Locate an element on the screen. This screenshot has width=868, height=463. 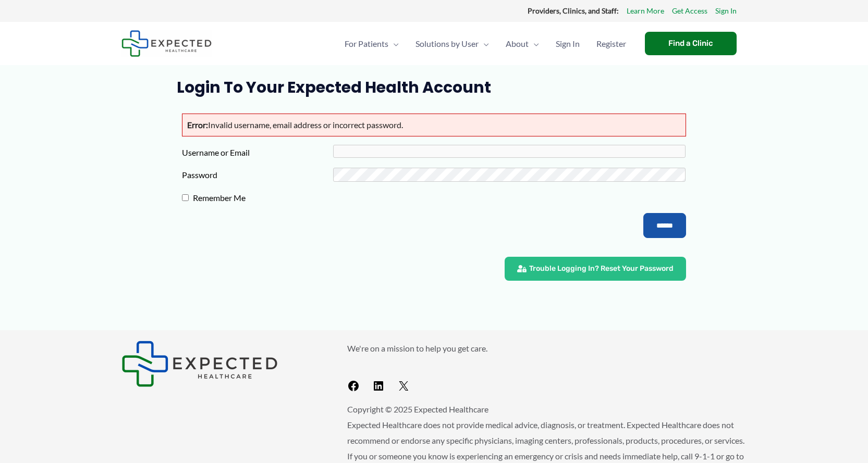
a: Solutions by UserMenu Toggle is located at coordinates (452, 43).